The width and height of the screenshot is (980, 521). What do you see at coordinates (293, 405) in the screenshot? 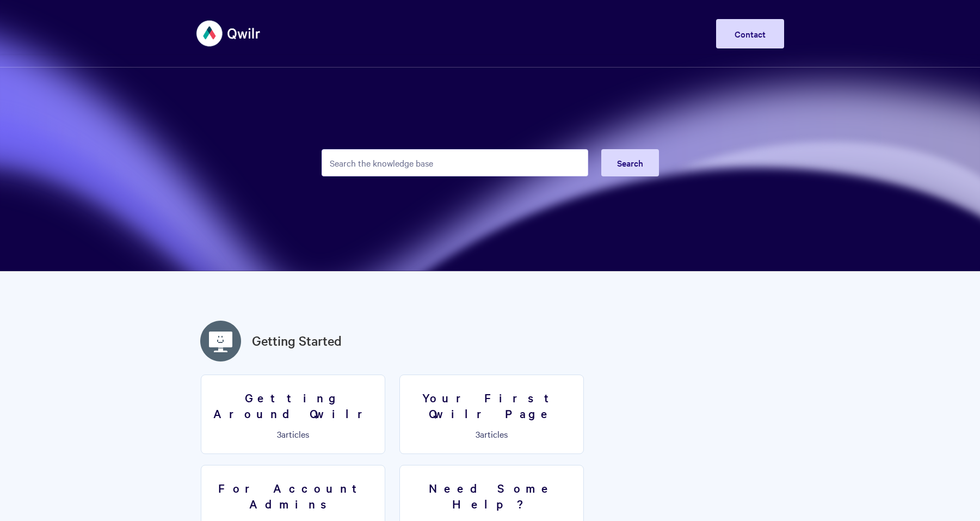
I see `h3: Getting Around Qwilr` at bounding box center [293, 405].